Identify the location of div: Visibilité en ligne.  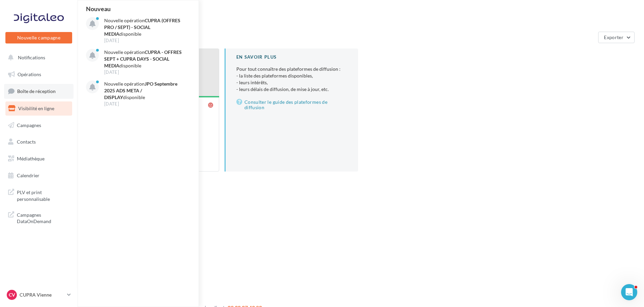
(361, 16).